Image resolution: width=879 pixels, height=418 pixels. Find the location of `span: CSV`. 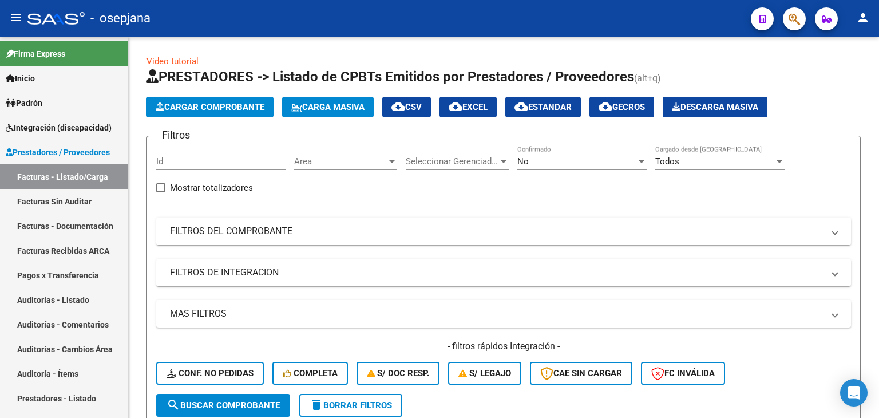

span: CSV is located at coordinates (406, 107).